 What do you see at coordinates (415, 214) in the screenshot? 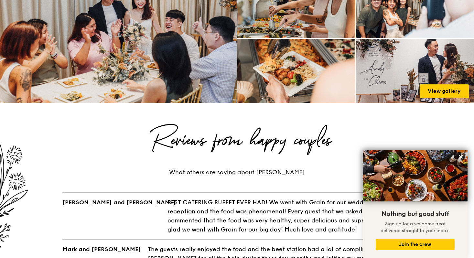
I see `span: Nothing but good stuff` at bounding box center [415, 214].